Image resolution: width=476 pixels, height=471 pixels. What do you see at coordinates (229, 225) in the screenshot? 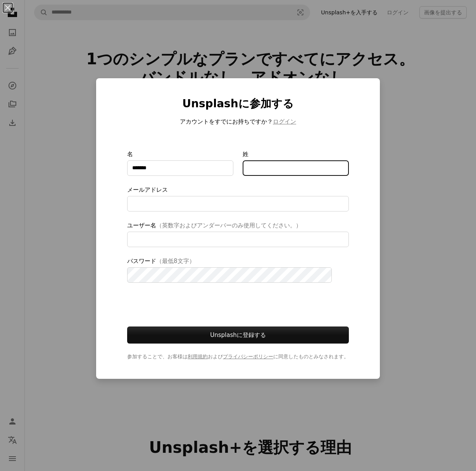
I see `span: （英数字およびアンダーバーのみ使用してください。）` at bounding box center [229, 225].